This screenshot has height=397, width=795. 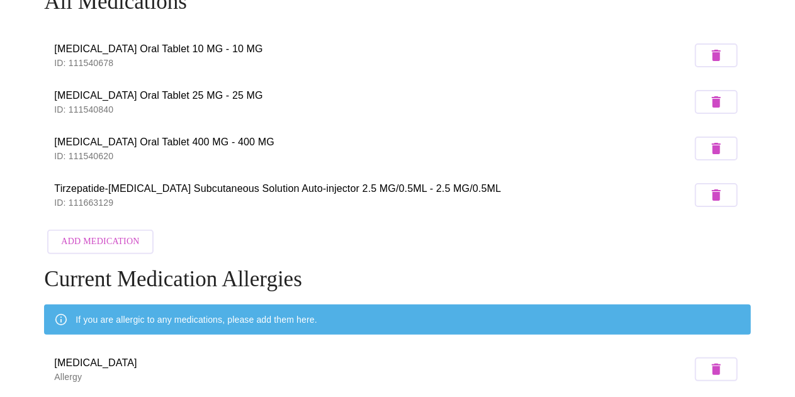 What do you see at coordinates (196, 320) in the screenshot?
I see `div: If you are allergic to any medications, please add them here.` at bounding box center [196, 320].